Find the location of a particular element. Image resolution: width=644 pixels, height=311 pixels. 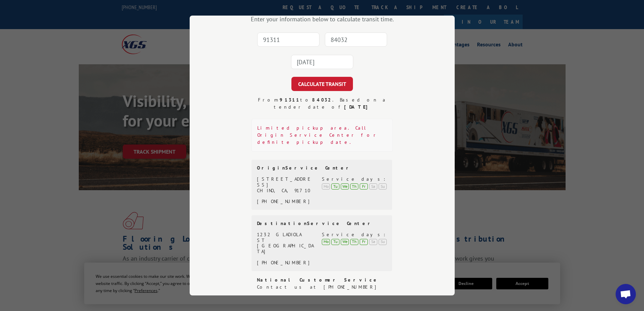

div: From to . Based on a tender date of is located at coordinates (322, 104).